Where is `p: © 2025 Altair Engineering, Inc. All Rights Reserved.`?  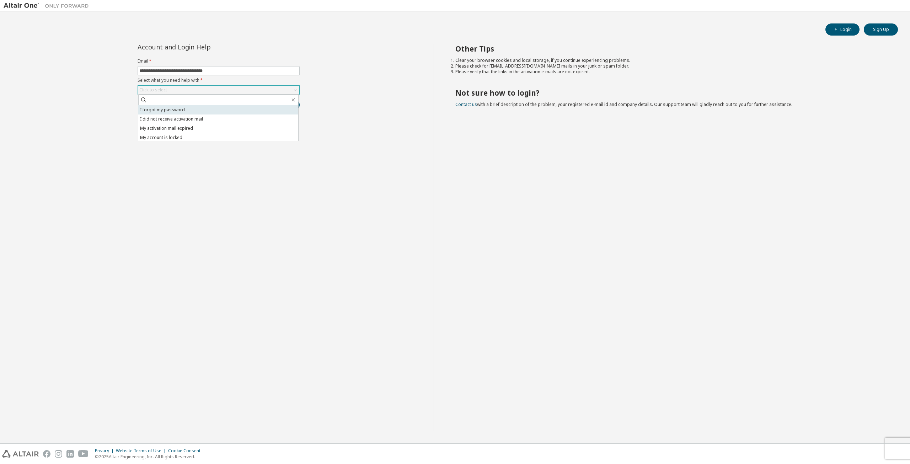 p: © 2025 Altair Engineering, Inc. All Rights Reserved. is located at coordinates (150, 456).